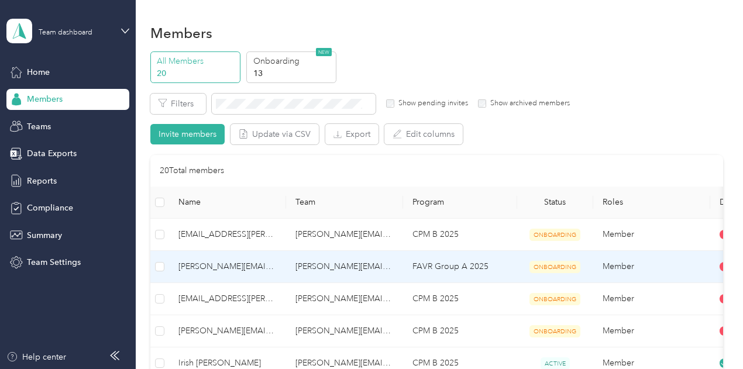  Describe the element at coordinates (345, 203) in the screenshot. I see `th: Team` at that location.